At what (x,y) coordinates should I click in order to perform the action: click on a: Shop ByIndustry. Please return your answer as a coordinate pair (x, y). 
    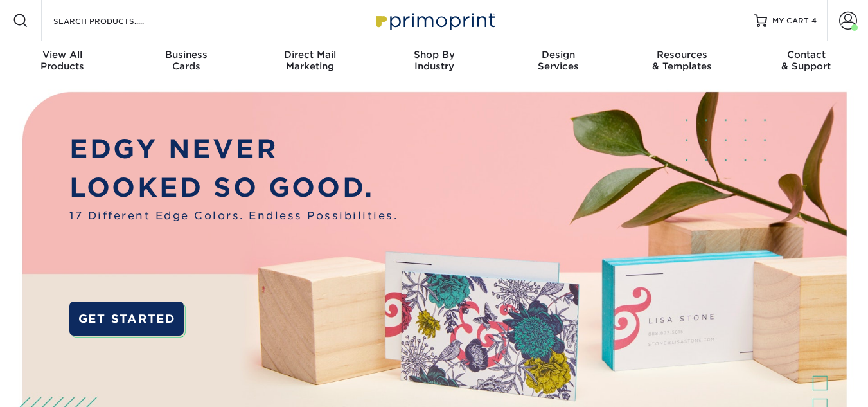
    Looking at the image, I should click on (434, 62).